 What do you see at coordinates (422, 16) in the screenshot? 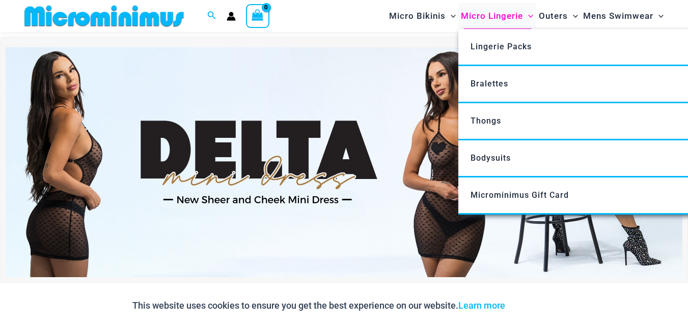
I see `a: Micro BikinisMenu ToggleMenu Toggle` at bounding box center [422, 16].